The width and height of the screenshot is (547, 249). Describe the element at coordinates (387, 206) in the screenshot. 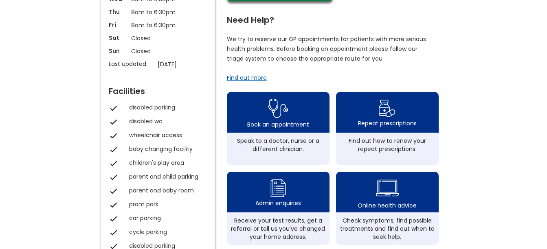

I see `div: Online health advice` at that location.